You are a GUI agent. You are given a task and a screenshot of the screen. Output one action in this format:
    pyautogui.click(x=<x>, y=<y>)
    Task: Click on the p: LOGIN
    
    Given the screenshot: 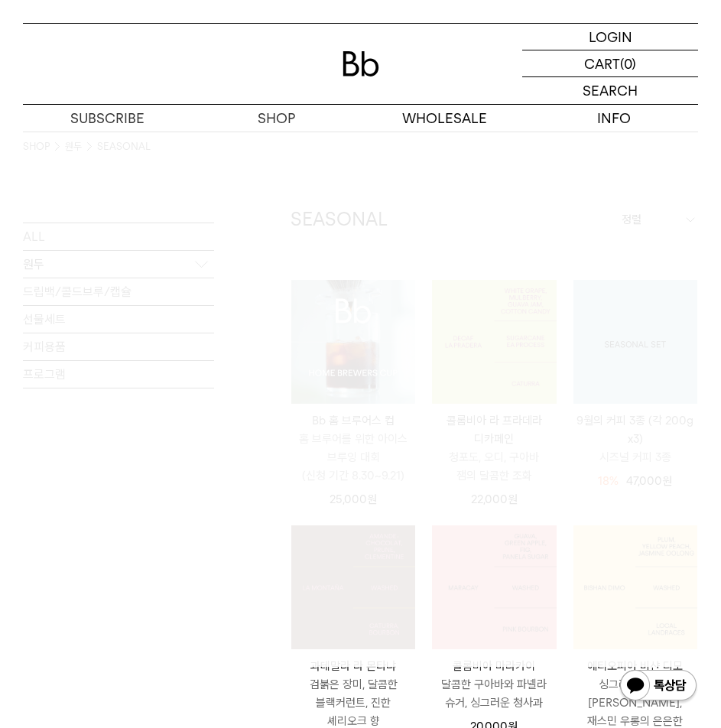 What is the action you would take?
    pyautogui.click(x=610, y=37)
    